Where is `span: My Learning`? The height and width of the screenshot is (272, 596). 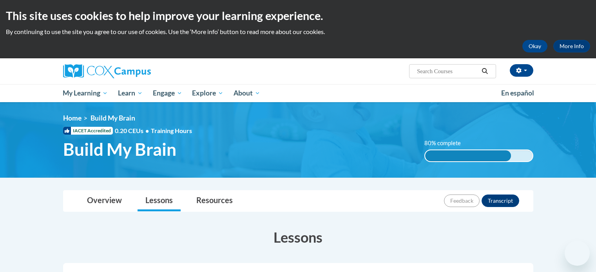
span: My Learning is located at coordinates (85, 93).